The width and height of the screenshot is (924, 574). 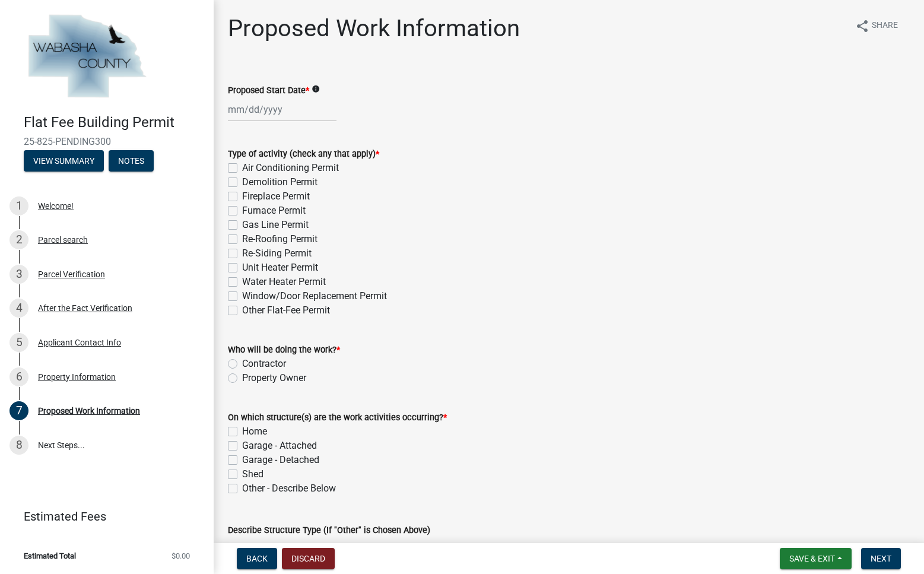 I want to click on label: Garage - Attached, so click(x=280, y=446).